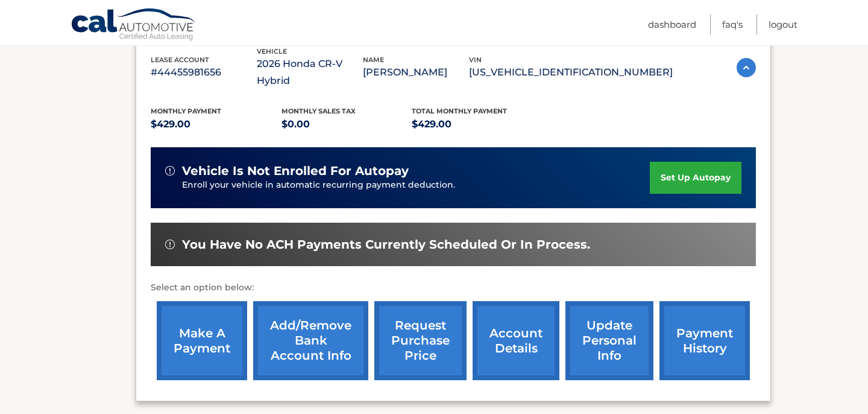 The image size is (868, 414). What do you see at coordinates (310, 73) in the screenshot?
I see `p: 2026 Honda CR-V Hybrid` at bounding box center [310, 73].